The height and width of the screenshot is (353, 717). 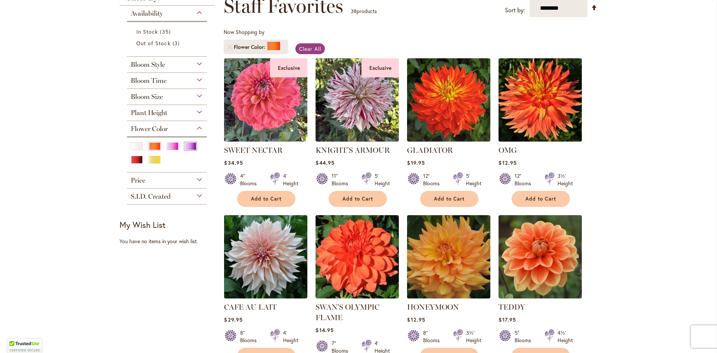 What do you see at coordinates (169, 241) in the screenshot?
I see `div: You have no items in your wish list.` at bounding box center [169, 241].